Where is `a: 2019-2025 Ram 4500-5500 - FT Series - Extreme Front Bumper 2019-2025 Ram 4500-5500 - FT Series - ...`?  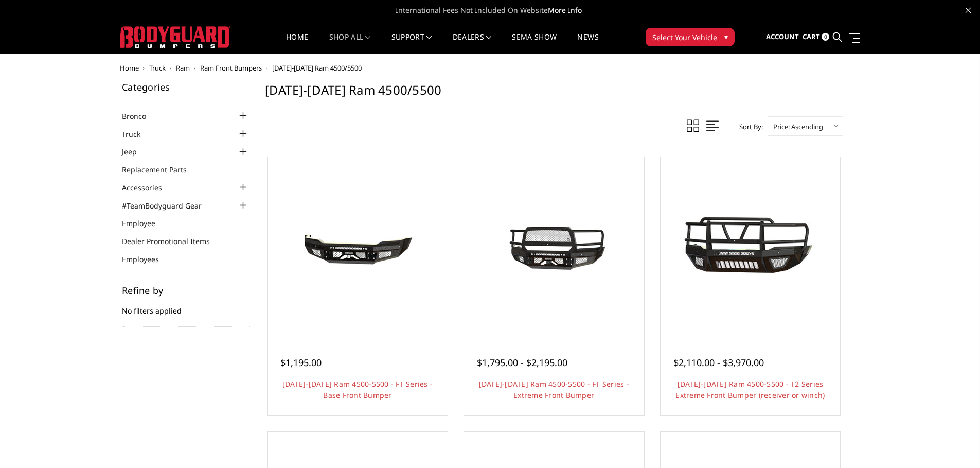
a: 2019-2025 Ram 4500-5500 - FT Series - Extreme Front Bumper 2019-2025 Ram 4500-5500 - FT Series - ... is located at coordinates (554, 247).